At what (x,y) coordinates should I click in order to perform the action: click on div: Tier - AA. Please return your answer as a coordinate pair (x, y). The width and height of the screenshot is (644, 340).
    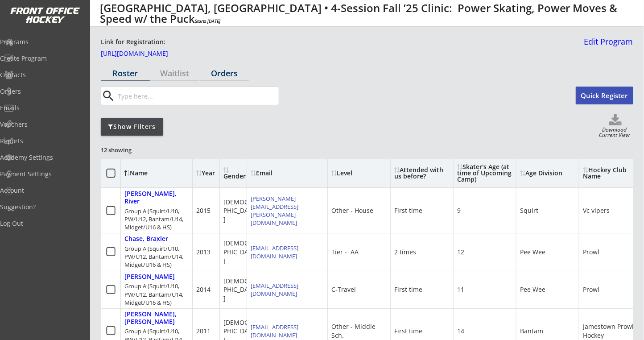
    Looking at the image, I should click on (345, 252).